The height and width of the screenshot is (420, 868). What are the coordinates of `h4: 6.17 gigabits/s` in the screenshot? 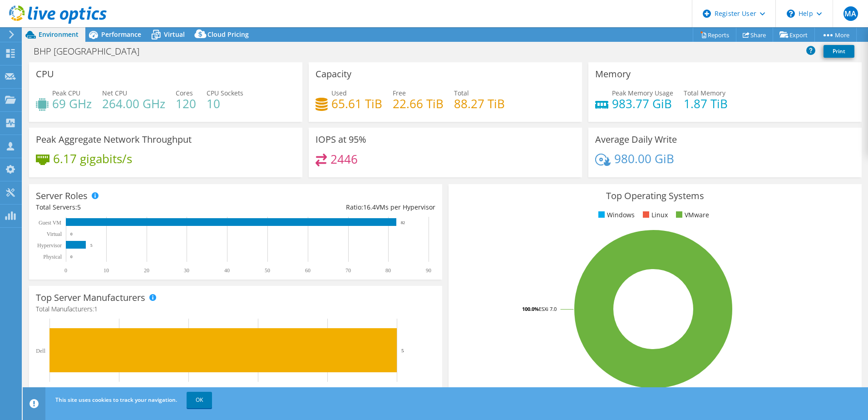 It's located at (93, 159).